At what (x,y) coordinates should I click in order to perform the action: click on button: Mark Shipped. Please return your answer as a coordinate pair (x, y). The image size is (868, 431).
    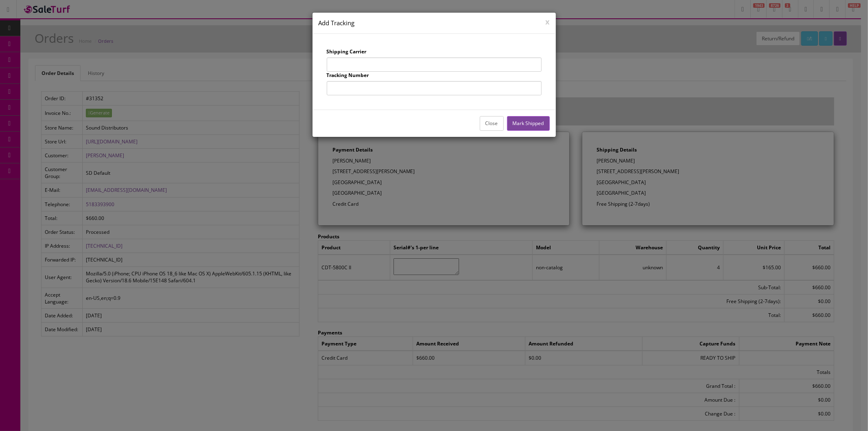
    Looking at the image, I should click on (528, 123).